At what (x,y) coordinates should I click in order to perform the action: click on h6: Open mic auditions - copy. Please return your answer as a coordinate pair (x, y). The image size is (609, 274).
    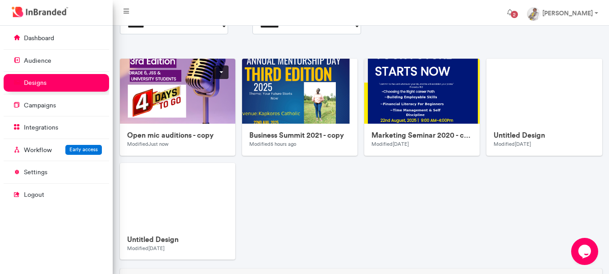
    Looking at the image, I should click on (178, 135).